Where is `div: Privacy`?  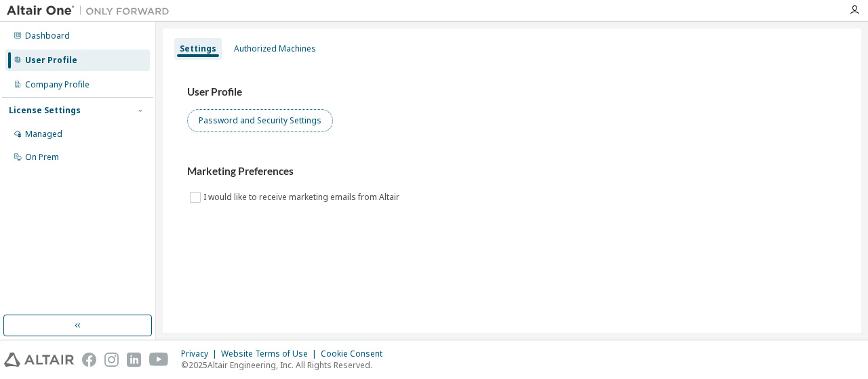
div: Privacy is located at coordinates (201, 354).